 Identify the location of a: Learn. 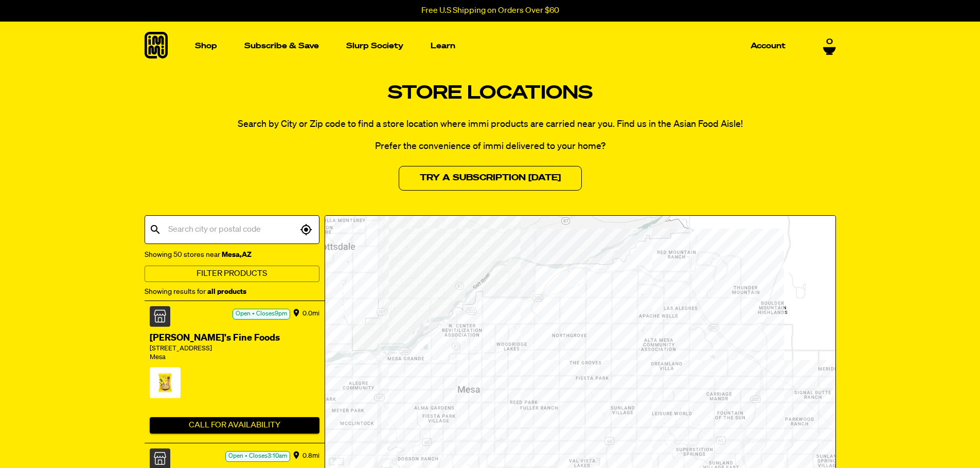
(443, 46).